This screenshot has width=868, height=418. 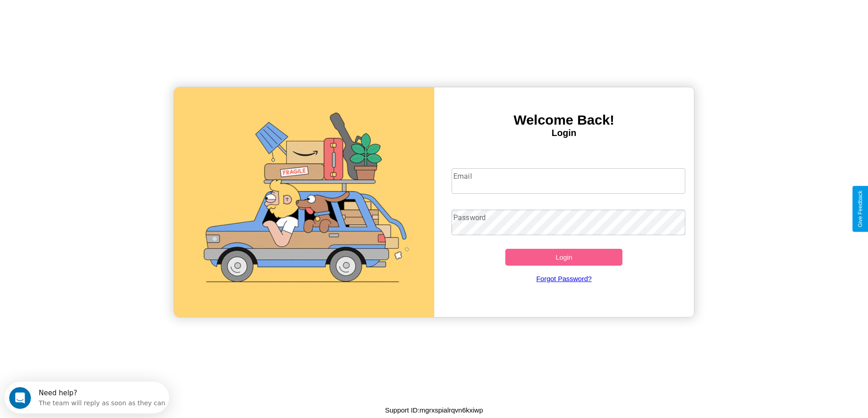 What do you see at coordinates (564, 133) in the screenshot?
I see `h4: Login` at bounding box center [564, 133].